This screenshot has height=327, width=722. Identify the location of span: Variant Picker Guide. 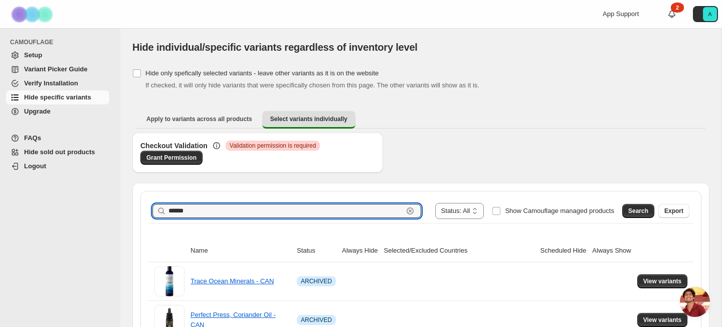
(56, 69).